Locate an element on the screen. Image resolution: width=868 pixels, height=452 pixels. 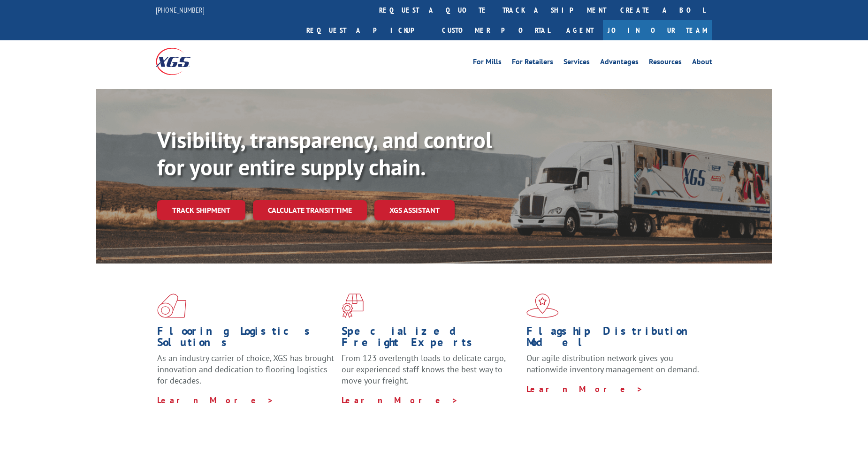
a: About is located at coordinates (702, 63).